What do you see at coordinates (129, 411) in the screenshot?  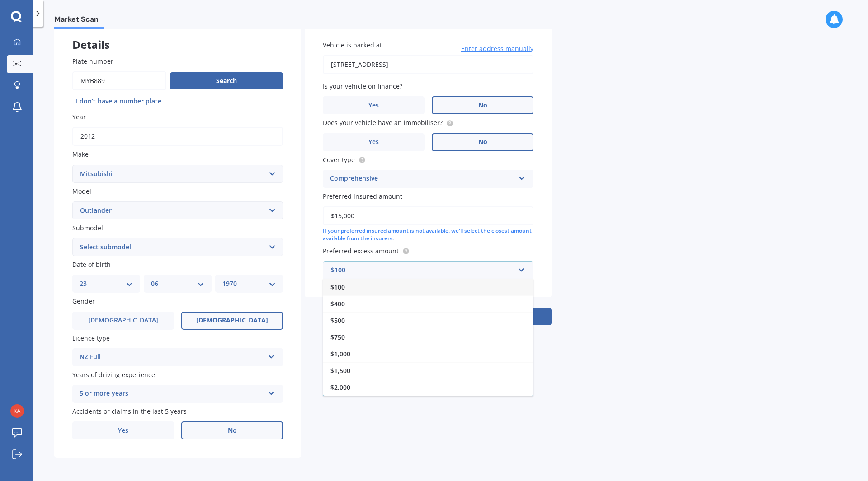 I see `span: Accidents or claims in the last 5 years` at bounding box center [129, 411].